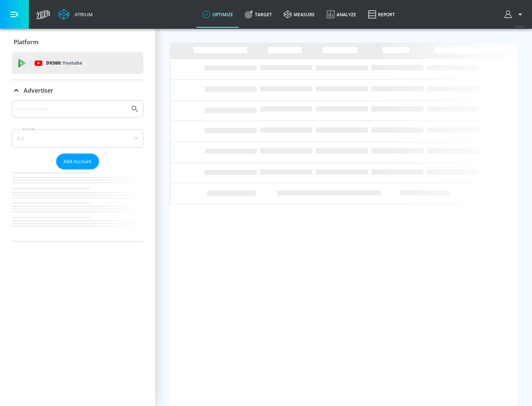 This screenshot has height=406, width=532. Describe the element at coordinates (82, 14) in the screenshot. I see `div: Atrium` at that location.